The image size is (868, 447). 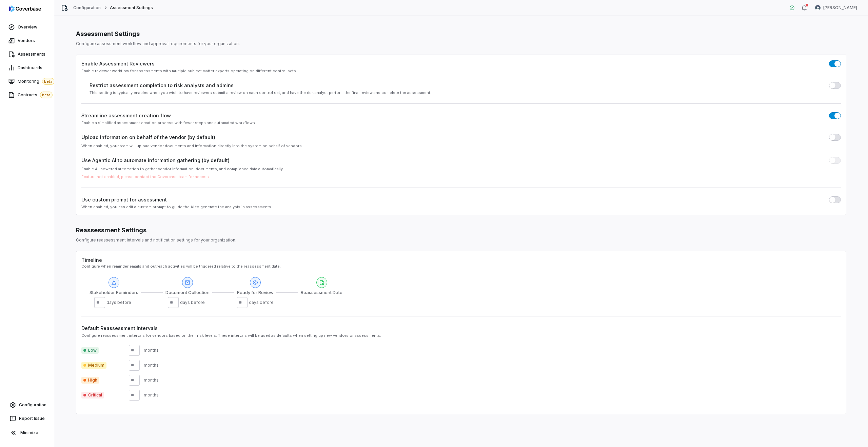 I want to click on span: Assessments, so click(x=32, y=54).